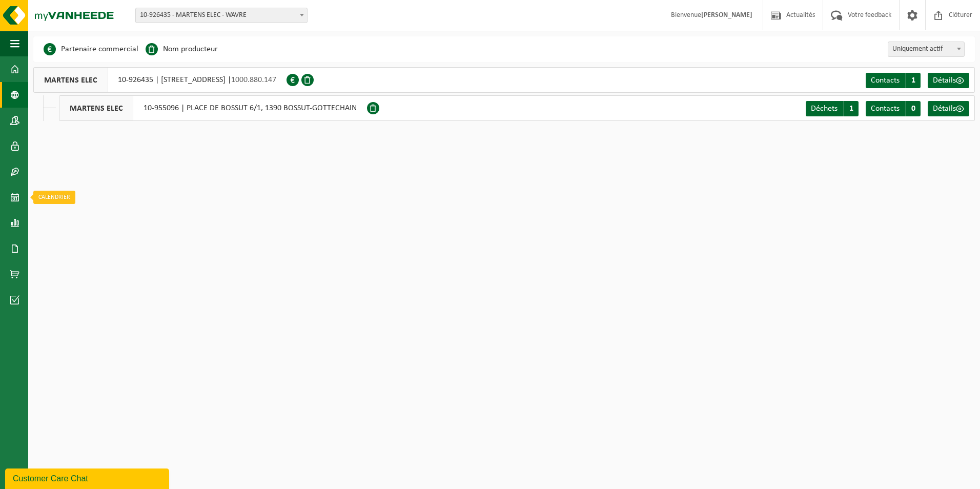 The height and width of the screenshot is (489, 980). Describe the element at coordinates (912, 109) in the screenshot. I see `span: 0` at that location.